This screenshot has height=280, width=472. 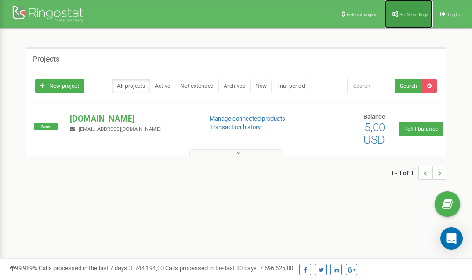 I want to click on div: Open Intercom Messenger, so click(x=451, y=239).